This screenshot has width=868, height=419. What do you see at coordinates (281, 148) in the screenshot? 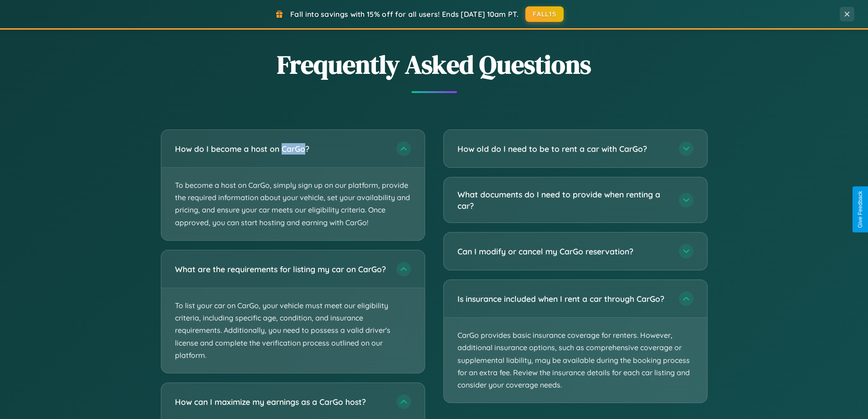
I see `h3: How do I become a host on CarGo?` at bounding box center [281, 148].